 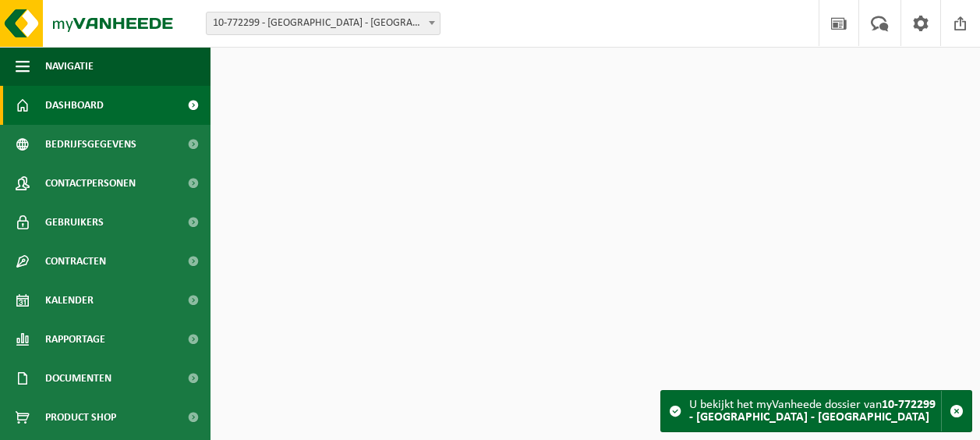 I want to click on span: Documenten, so click(x=78, y=378).